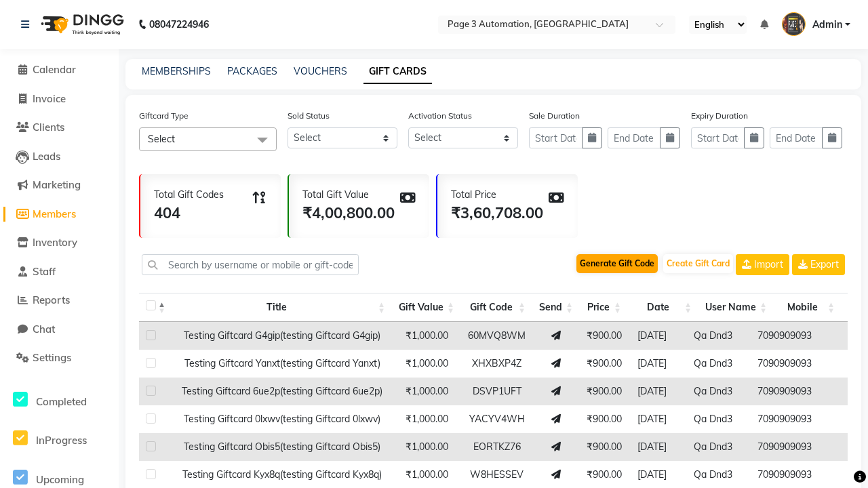 The width and height of the screenshot is (868, 488). I want to click on label: Sold Status, so click(309, 116).